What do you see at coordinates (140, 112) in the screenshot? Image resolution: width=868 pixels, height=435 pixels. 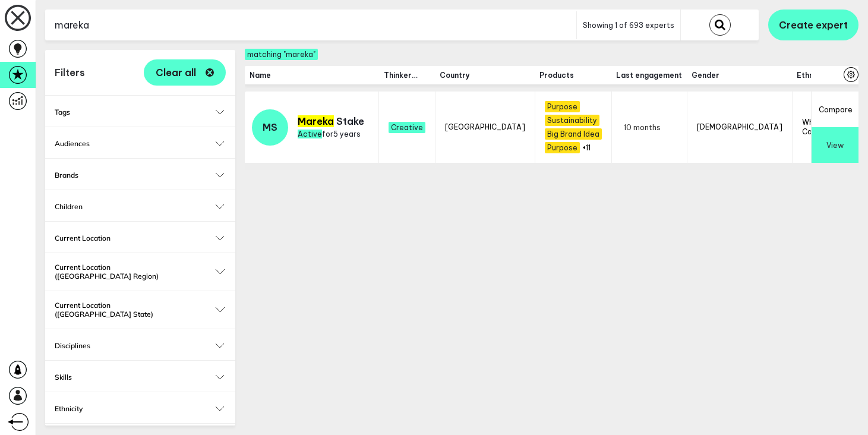 I see `button: Tags` at bounding box center [140, 112].